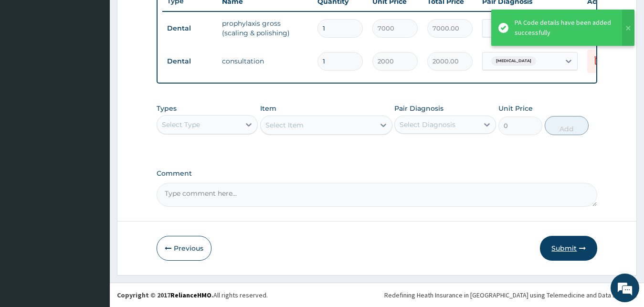 This screenshot has width=644, height=307. Describe the element at coordinates (567, 126) in the screenshot. I see `button: Add` at that location.